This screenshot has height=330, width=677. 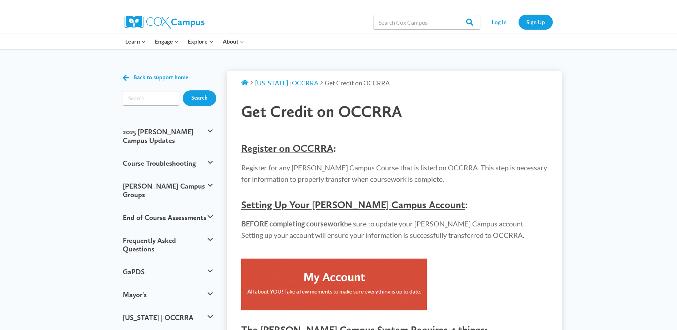 What do you see at coordinates (185, 41) in the screenshot?
I see `nav: Primary Navigation` at bounding box center [185, 41].